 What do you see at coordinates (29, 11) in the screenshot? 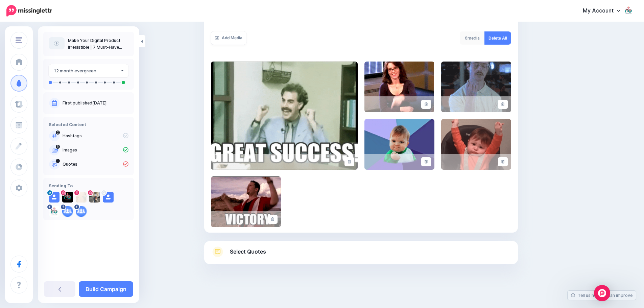
I see `img: Missinglettr` at bounding box center [29, 11].